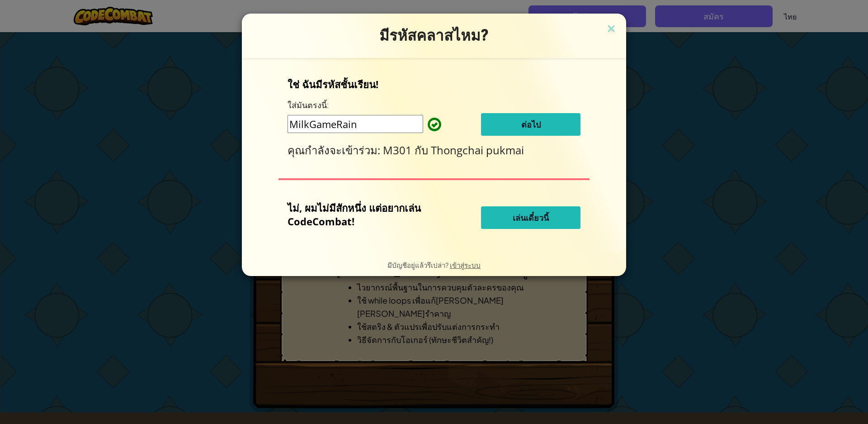 The height and width of the screenshot is (424, 868). I want to click on span: มีรหัสคลาสไหม?, so click(434, 35).